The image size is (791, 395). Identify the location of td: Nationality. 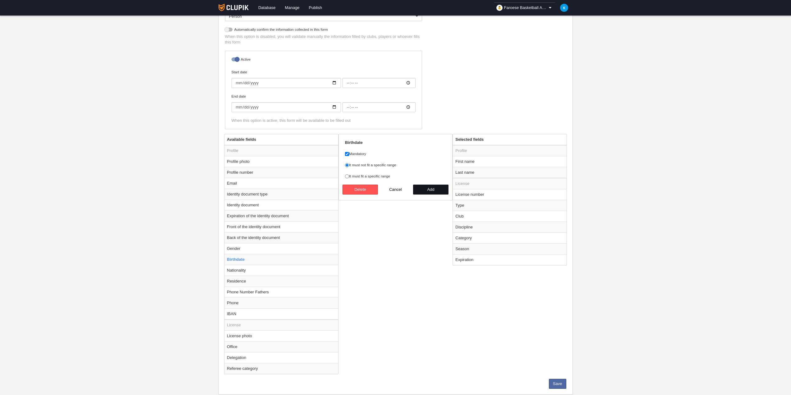
(281, 270).